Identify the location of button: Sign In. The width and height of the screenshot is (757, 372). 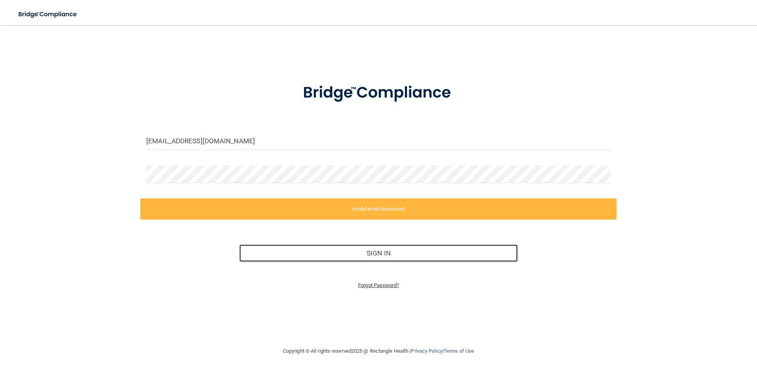
(378, 253).